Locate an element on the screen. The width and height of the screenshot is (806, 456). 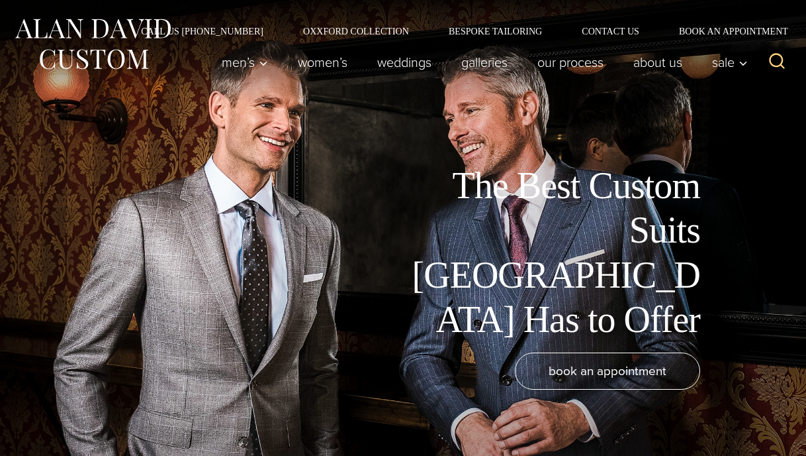
a: Book an Appointment is located at coordinates (726, 31).